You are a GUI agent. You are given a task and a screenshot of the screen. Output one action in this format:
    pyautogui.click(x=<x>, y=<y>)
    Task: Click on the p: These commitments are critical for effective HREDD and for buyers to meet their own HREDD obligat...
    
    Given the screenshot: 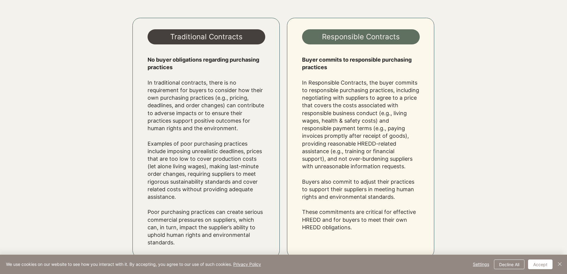 What is the action you would take?
    pyautogui.click(x=361, y=220)
    